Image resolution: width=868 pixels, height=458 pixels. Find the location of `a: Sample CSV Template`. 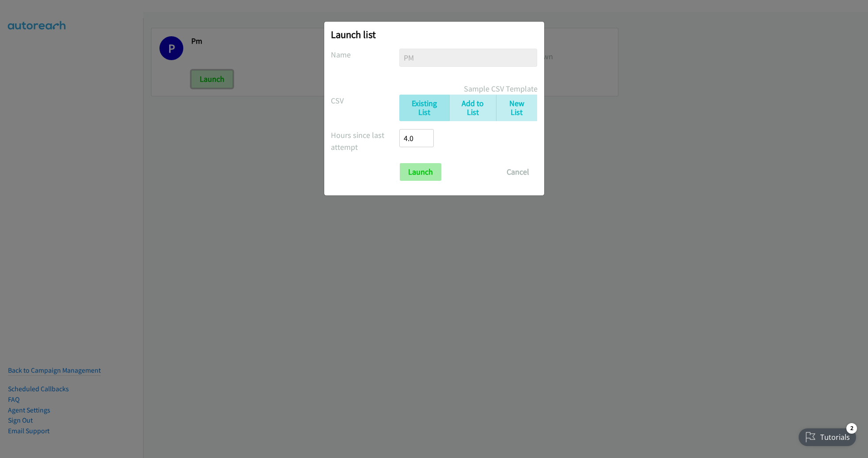

a: Sample CSV Template is located at coordinates (500, 88).